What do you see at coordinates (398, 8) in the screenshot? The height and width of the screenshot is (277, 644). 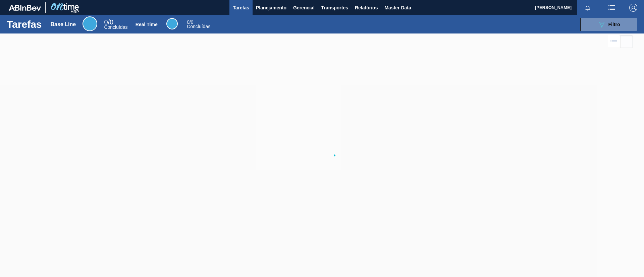 I see `span: Master Data` at bounding box center [398, 8].